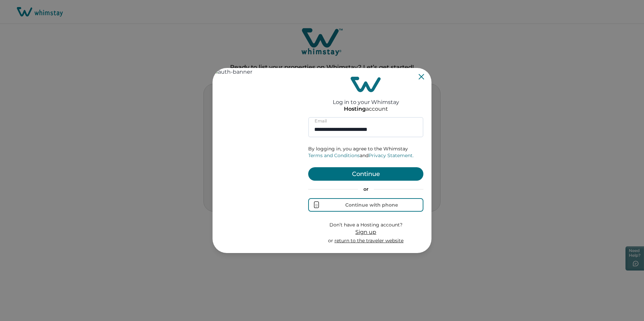  I want to click on a: Terms and Conditions, so click(334, 155).